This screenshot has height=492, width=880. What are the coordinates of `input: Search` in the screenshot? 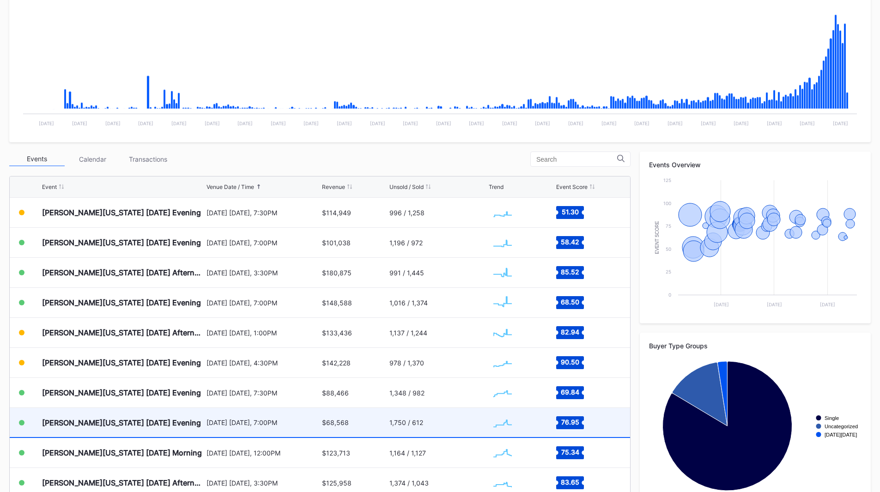 It's located at (577, 159).